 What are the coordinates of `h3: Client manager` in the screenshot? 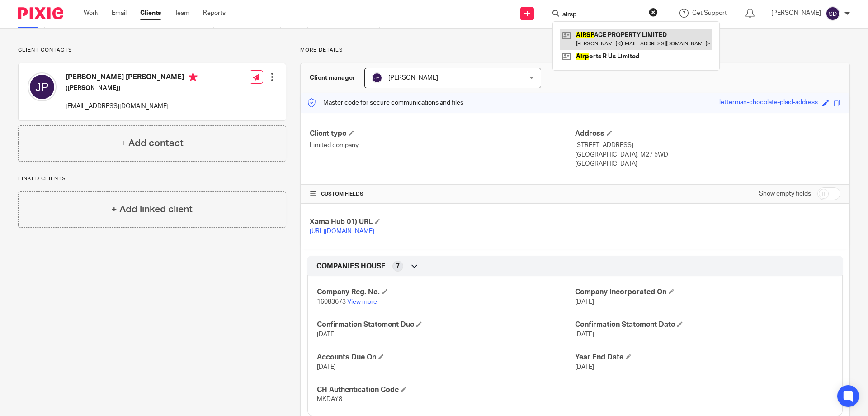 It's located at (333, 78).